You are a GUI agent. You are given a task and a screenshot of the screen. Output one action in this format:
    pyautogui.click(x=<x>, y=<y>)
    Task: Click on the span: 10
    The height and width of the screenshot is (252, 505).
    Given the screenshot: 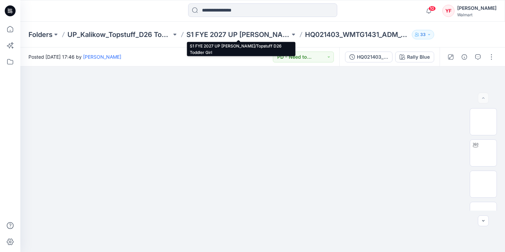 What is the action you would take?
    pyautogui.click(x=432, y=8)
    